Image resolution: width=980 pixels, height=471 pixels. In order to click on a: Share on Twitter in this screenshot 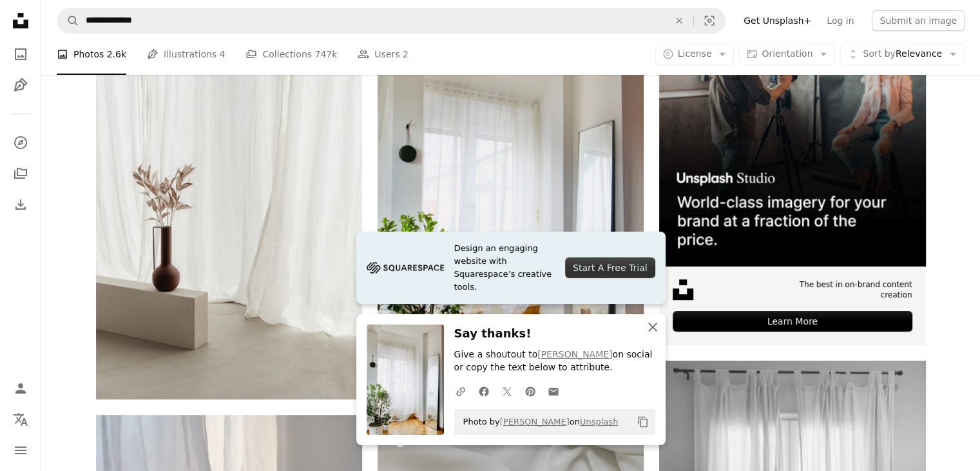, I will do `click(507, 391)`.